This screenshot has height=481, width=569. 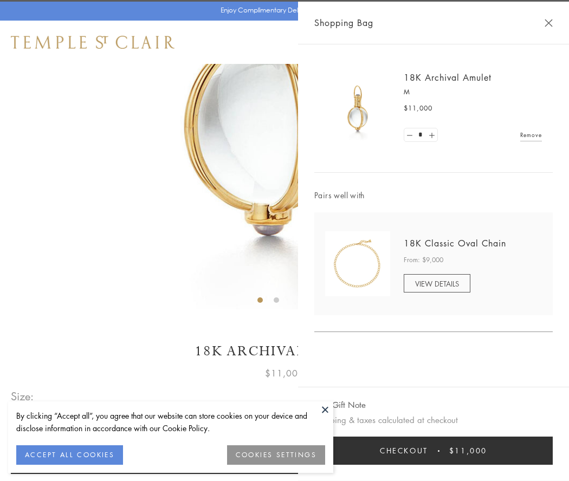 I want to click on a: Set quantity to 2, so click(x=431, y=135).